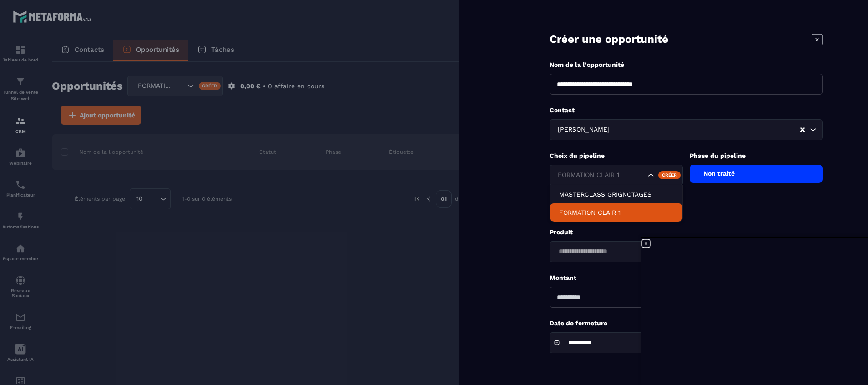  I want to click on p: Phase du pipeline, so click(757, 156).